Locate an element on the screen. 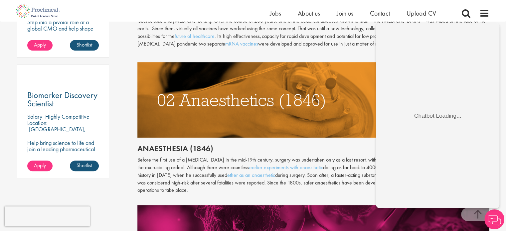 Image resolution: width=506 pixels, height=231 pixels. a: Contact is located at coordinates (380, 13).